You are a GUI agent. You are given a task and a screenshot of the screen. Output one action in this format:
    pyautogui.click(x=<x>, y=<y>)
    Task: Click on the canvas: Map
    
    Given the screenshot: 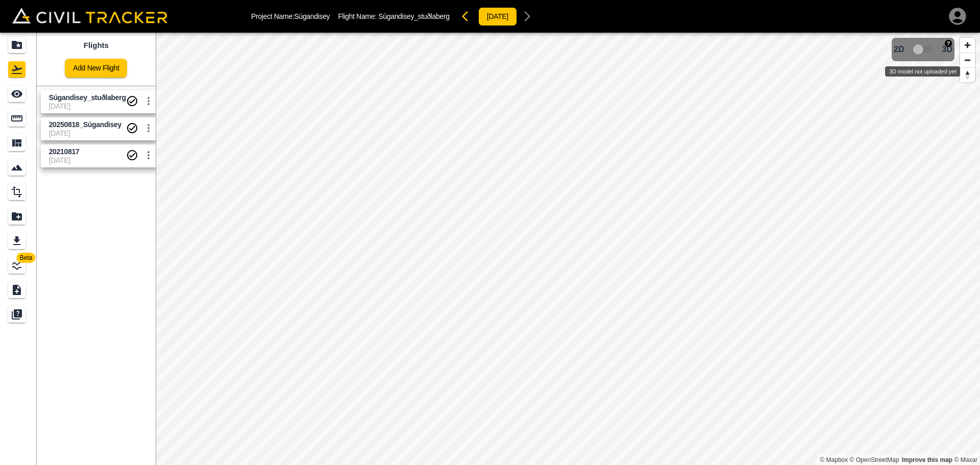 What is the action you would take?
    pyautogui.click(x=568, y=248)
    